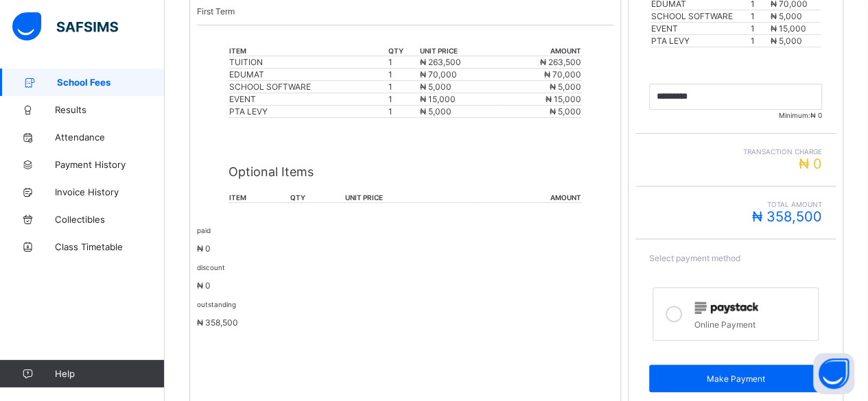 This screenshot has height=401, width=868. What do you see at coordinates (216, 304) in the screenshot?
I see `small: outstanding` at bounding box center [216, 304].